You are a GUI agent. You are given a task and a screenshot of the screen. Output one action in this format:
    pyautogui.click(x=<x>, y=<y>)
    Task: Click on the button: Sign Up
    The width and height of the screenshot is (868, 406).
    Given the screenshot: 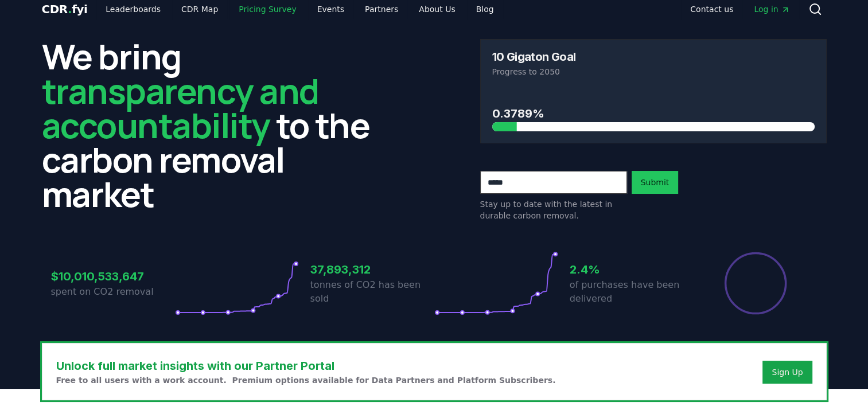 What is the action you would take?
    pyautogui.click(x=787, y=372)
    